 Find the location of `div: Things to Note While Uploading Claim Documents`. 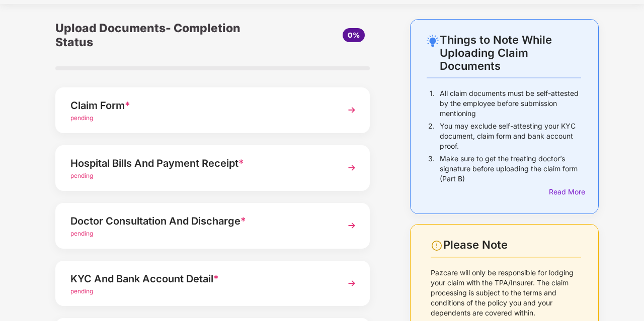

div: Things to Note While Uploading Claim Documents is located at coordinates (510, 53).